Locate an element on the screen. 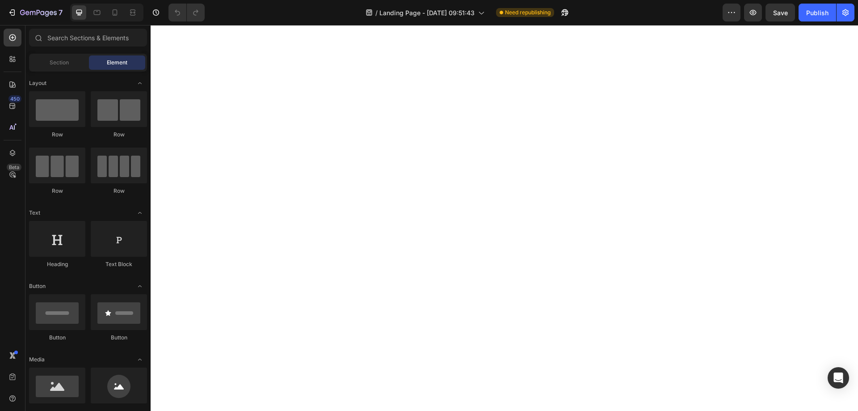 This screenshot has width=858, height=411. button: 7 is located at coordinates (35, 13).